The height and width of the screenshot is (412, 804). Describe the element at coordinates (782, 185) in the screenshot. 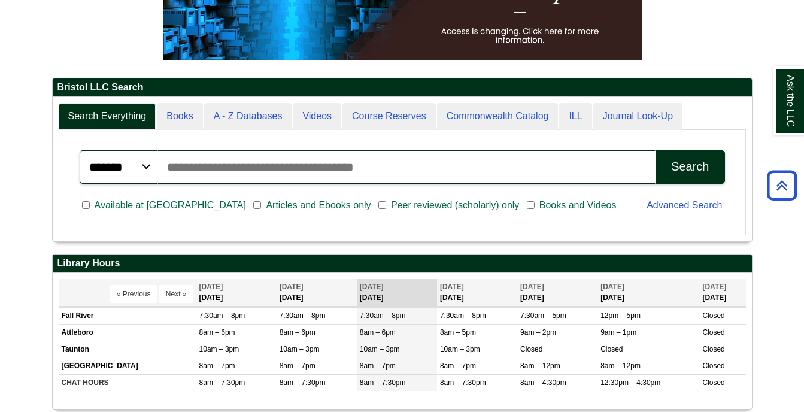

I see `a: Back to Top` at that location.